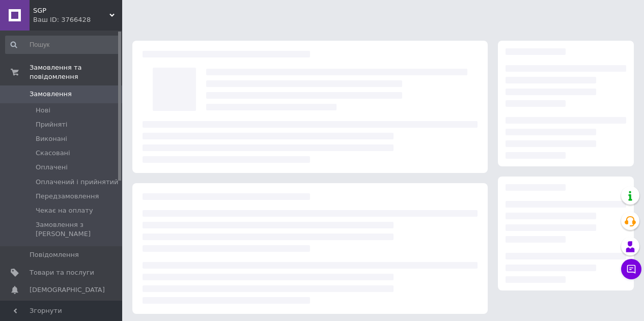  Describe the element at coordinates (71, 10) in the screenshot. I see `span: SGP` at that location.